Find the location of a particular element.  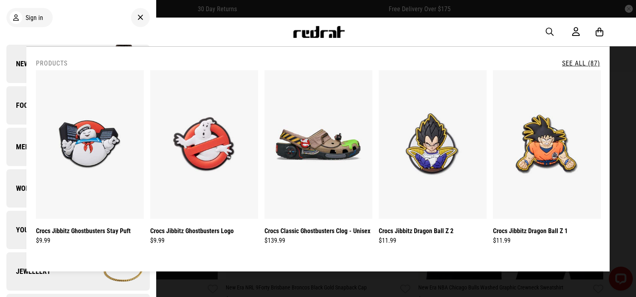

a: New Company is located at coordinates (78, 64).